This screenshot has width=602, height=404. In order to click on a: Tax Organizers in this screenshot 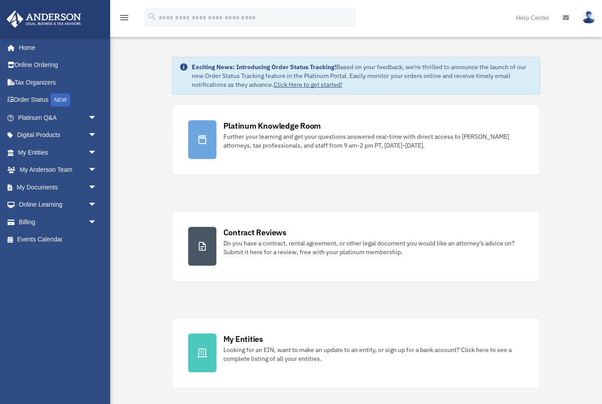, I will do `click(58, 82)`.